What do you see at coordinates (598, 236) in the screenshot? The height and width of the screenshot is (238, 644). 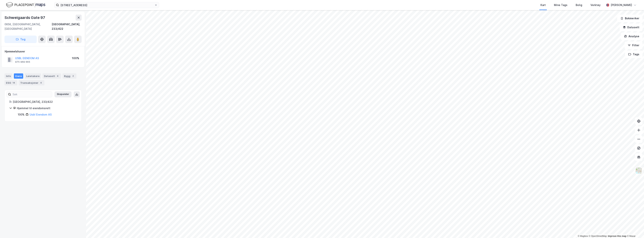 I see `a: OpenStreetMap` at bounding box center [598, 236].